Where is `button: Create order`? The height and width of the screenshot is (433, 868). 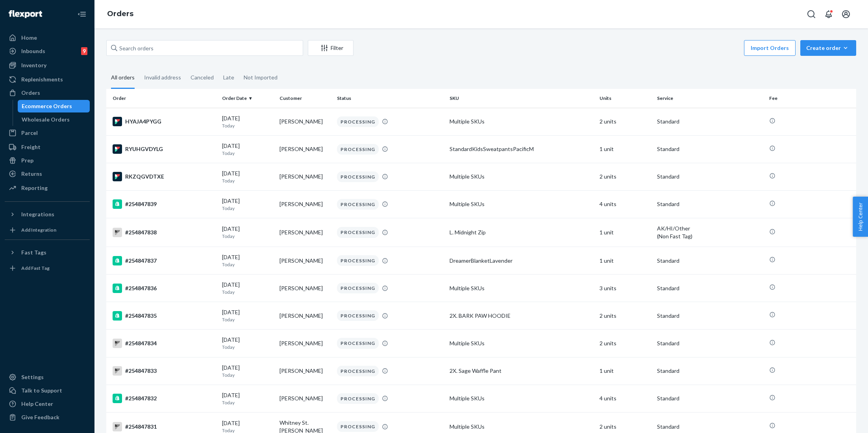
button: Create order is located at coordinates (828, 48).